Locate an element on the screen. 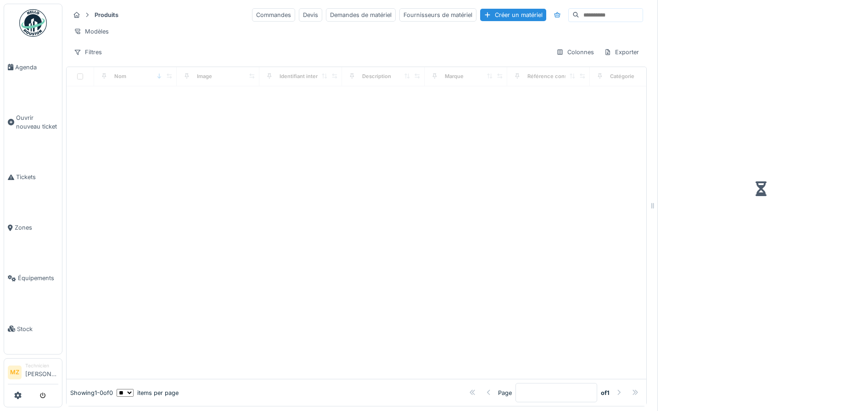 Image resolution: width=868 pixels, height=411 pixels. strong: of 1 is located at coordinates (605, 392).